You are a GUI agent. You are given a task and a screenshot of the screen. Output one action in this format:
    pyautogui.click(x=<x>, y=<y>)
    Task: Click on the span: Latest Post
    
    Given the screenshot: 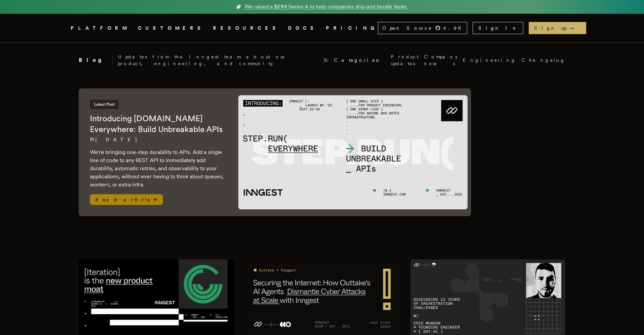 What is the action you would take?
    pyautogui.click(x=104, y=105)
    